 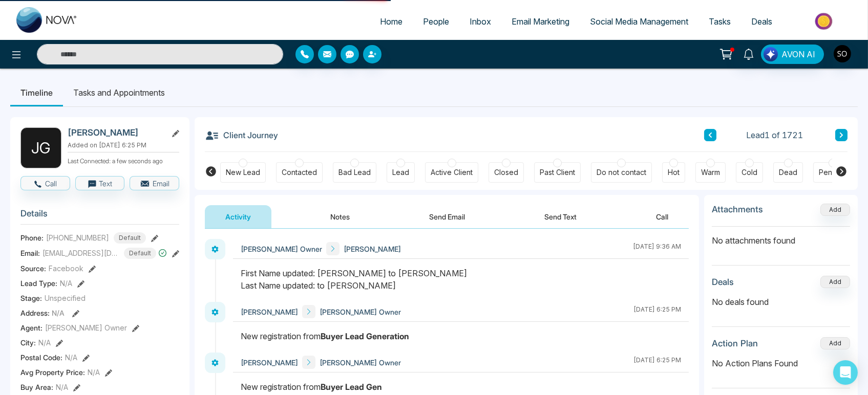 I want to click on a: People, so click(x=435, y=21).